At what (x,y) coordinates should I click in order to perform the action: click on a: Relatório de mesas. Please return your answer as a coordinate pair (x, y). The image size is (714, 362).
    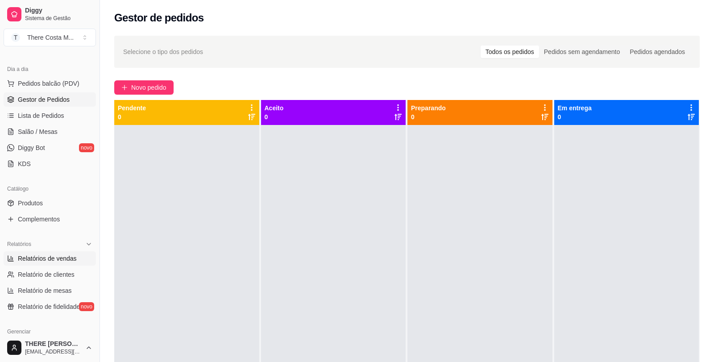
    Looking at the image, I should click on (50, 290).